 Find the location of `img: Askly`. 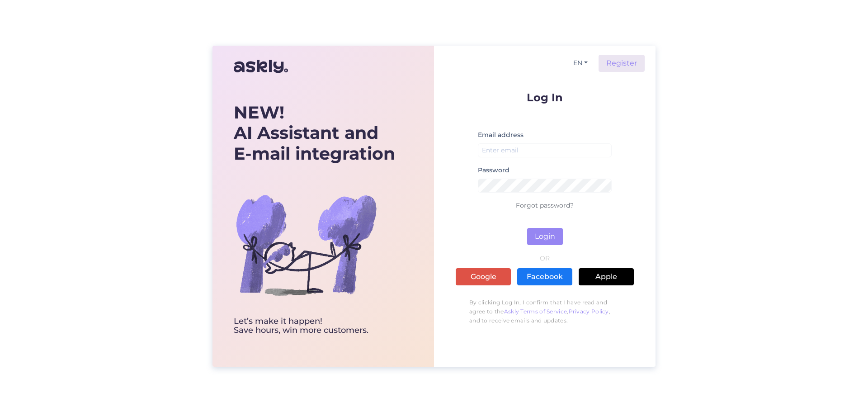

img: Askly is located at coordinates (261, 67).